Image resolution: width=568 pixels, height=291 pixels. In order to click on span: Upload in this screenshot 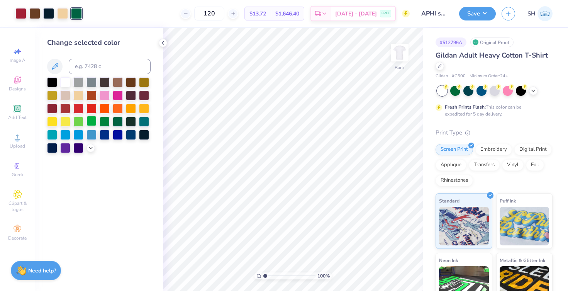, I will do `click(17, 146)`.